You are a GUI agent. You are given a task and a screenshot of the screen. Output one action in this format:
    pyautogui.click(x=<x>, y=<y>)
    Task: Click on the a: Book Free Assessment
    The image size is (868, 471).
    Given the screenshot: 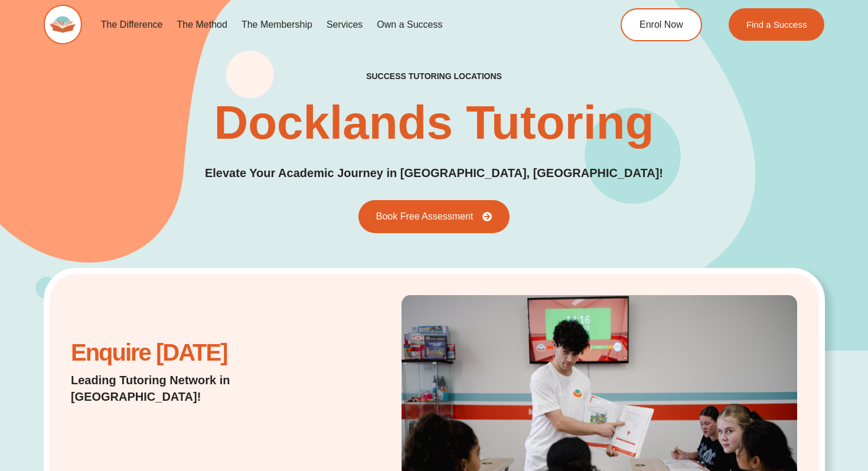 What is the action you would take?
    pyautogui.click(x=434, y=217)
    